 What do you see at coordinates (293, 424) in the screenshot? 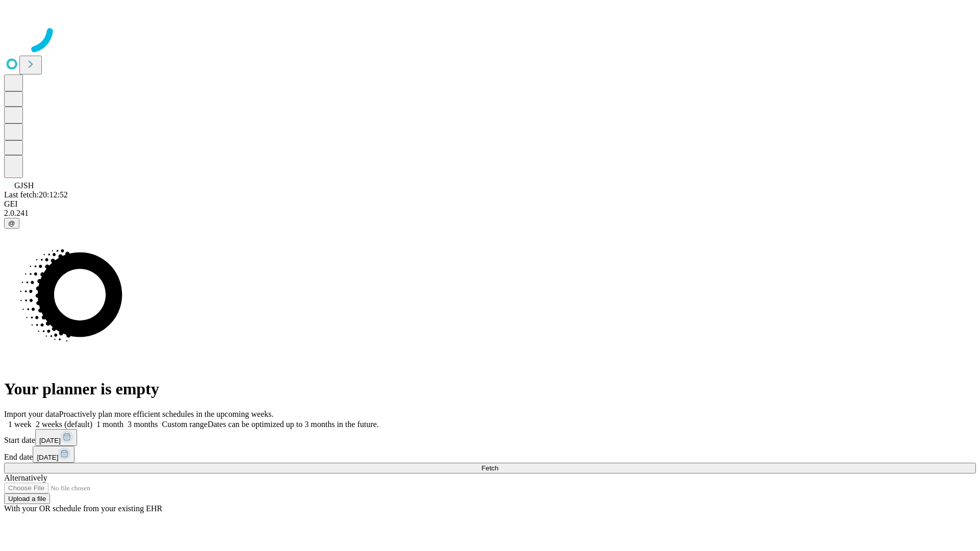
I see `span: Dates can be optimized up to 3 months in the future.` at bounding box center [293, 424].